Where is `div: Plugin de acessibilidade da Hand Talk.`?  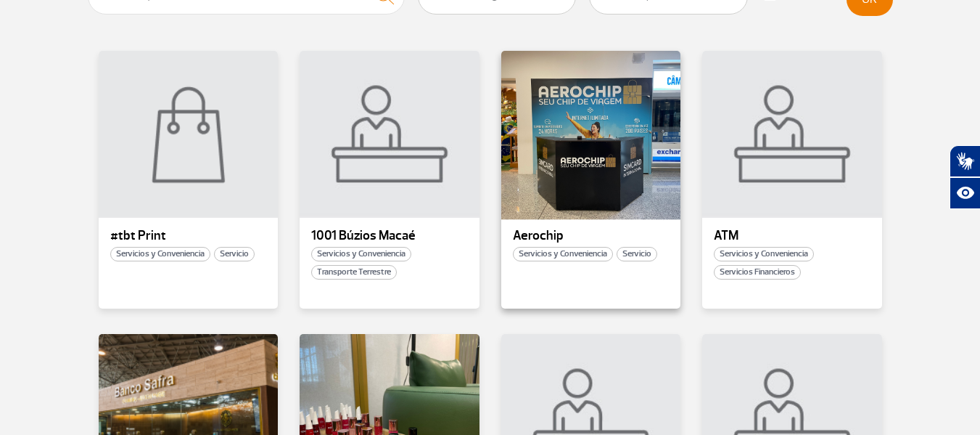 div: Plugin de acessibilidade da Hand Talk. is located at coordinates (965, 177).